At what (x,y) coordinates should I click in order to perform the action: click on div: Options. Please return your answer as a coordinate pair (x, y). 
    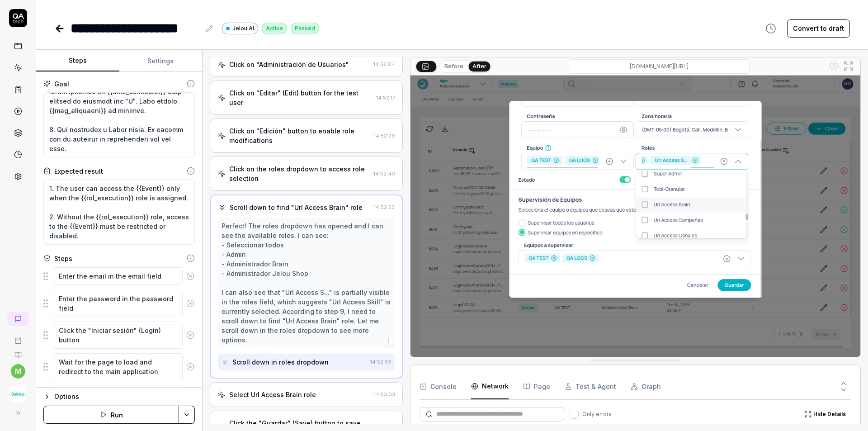
    Looking at the image, I should click on (124, 396).